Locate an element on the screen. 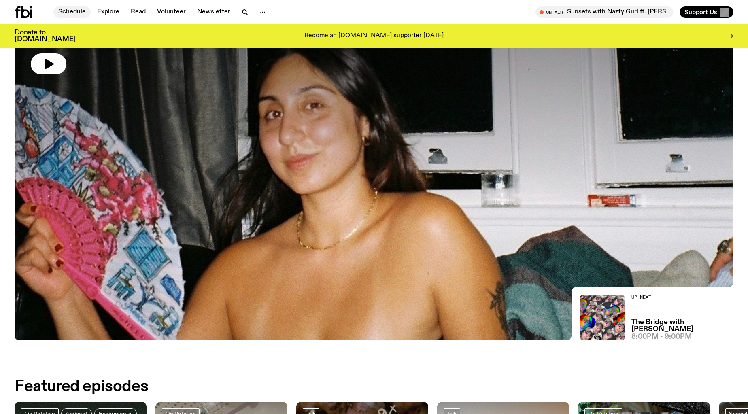 Image resolution: width=748 pixels, height=414 pixels. button: Support Us is located at coordinates (706, 12).